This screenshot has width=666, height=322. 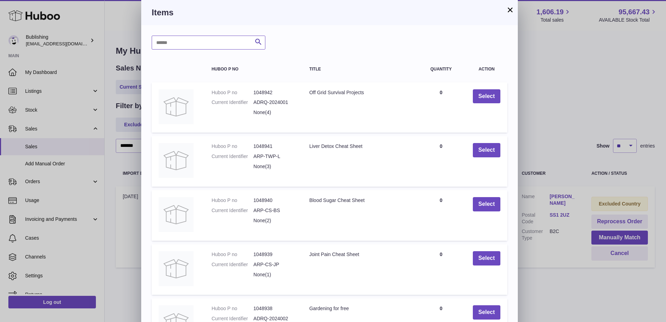 I want to click on div: Gardening for free, so click(x=359, y=308).